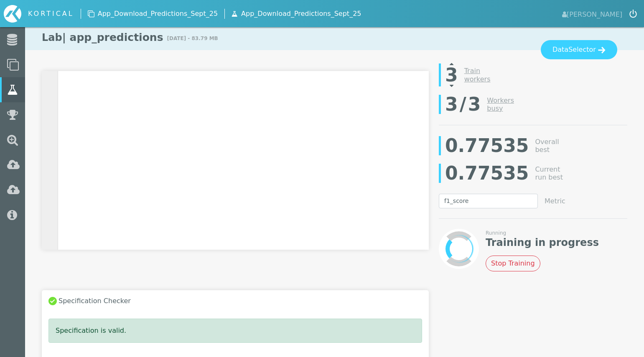 This screenshot has height=357, width=644. What do you see at coordinates (552, 173) in the screenshot?
I see `div: Current run best` at bounding box center [552, 173].